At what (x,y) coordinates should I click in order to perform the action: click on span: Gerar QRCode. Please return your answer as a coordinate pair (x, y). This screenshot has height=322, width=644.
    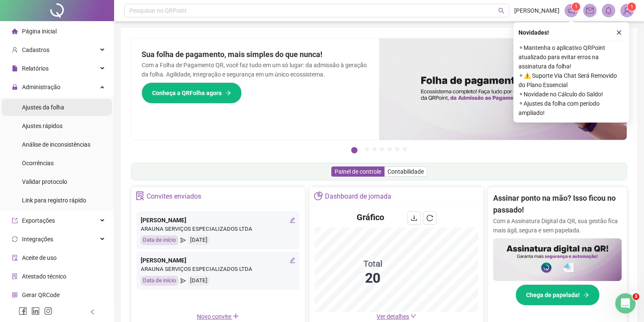
    Looking at the image, I should click on (41, 295).